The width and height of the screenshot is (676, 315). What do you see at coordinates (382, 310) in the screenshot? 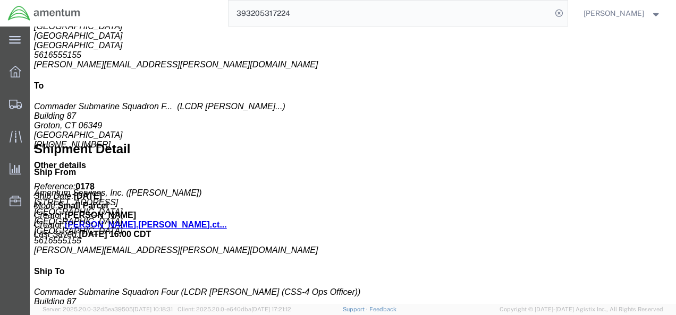
I see `a: Feedback` at bounding box center [382, 310].